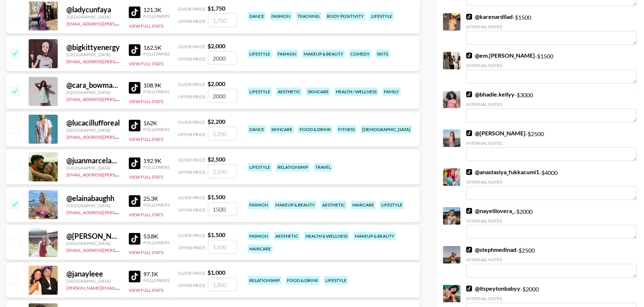 Image resolution: width=644 pixels, height=307 pixels. I want to click on div: 162K, so click(156, 123).